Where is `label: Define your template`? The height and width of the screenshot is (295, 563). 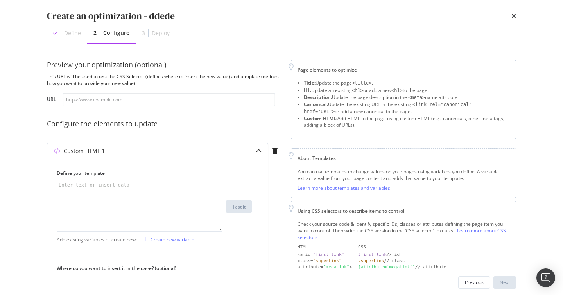
label: Define your template is located at coordinates (155, 173).